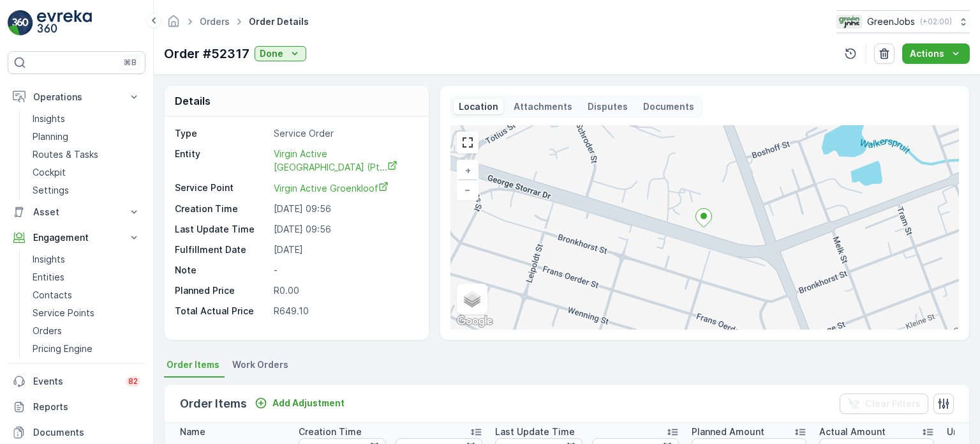  Describe the element at coordinates (132, 381) in the screenshot. I see `p: 82` at that location.